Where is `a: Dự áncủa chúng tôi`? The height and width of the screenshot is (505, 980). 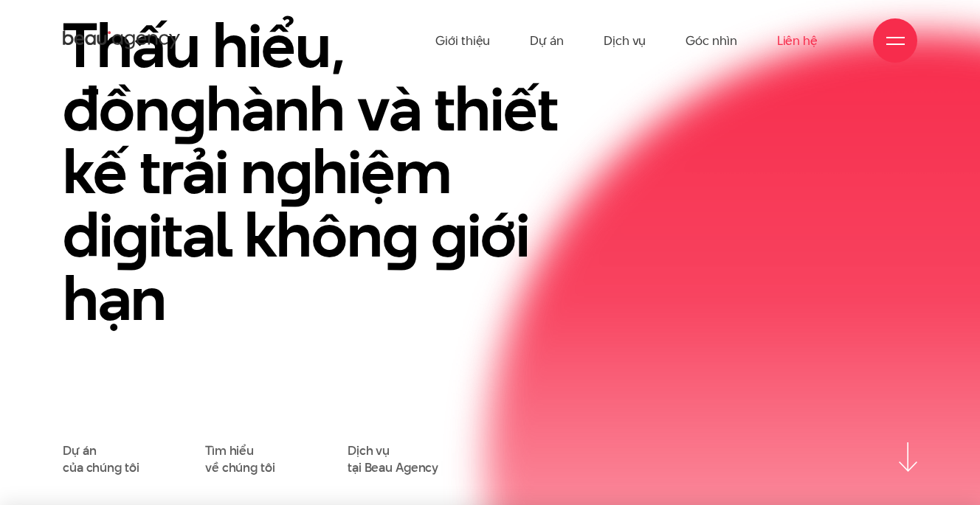 a: Dự áncủa chúng tôi is located at coordinates (100, 458).